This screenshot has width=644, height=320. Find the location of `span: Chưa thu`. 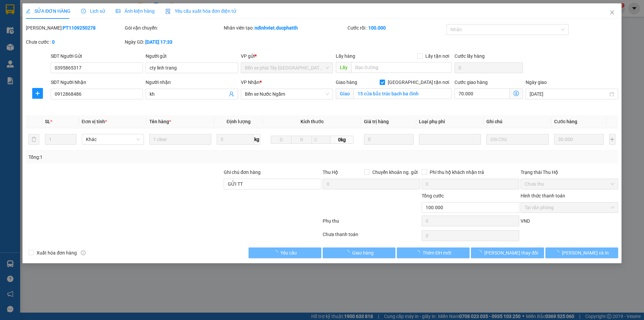

span: Chưa thu is located at coordinates (569, 184).